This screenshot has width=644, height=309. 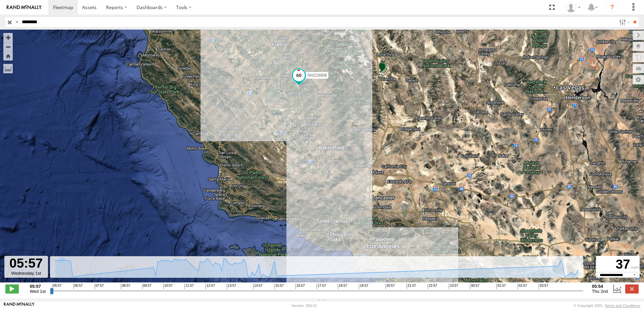 What do you see at coordinates (363, 286) in the screenshot?
I see `span: 19:57` at bounding box center [363, 286].